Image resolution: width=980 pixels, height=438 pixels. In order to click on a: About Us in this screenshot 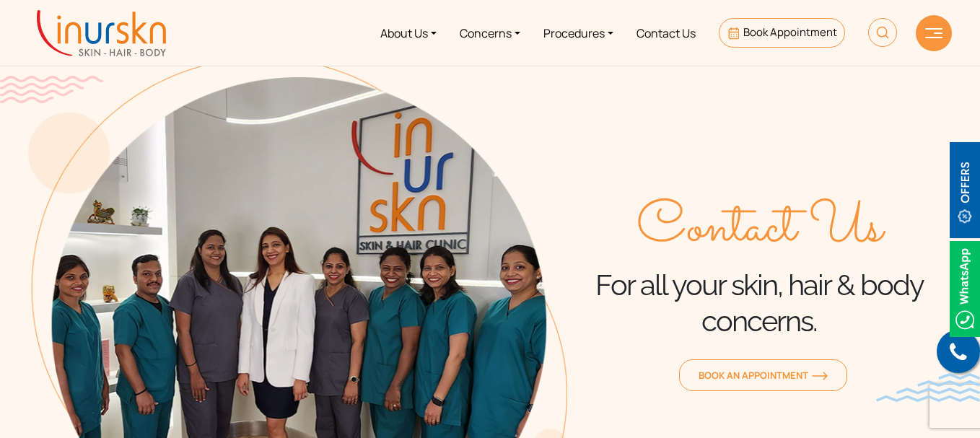, I will do `click(408, 33)`.